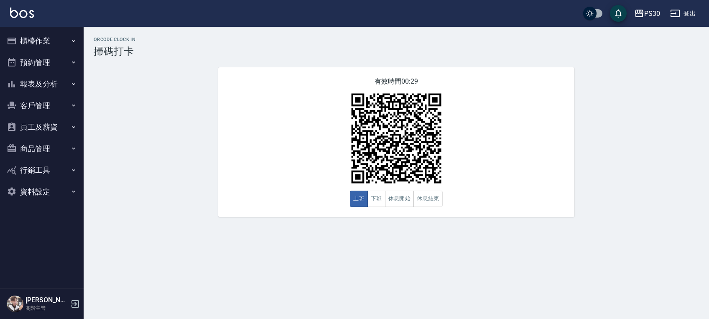  Describe the element at coordinates (42, 41) in the screenshot. I see `button: 櫃檯作業` at that location.